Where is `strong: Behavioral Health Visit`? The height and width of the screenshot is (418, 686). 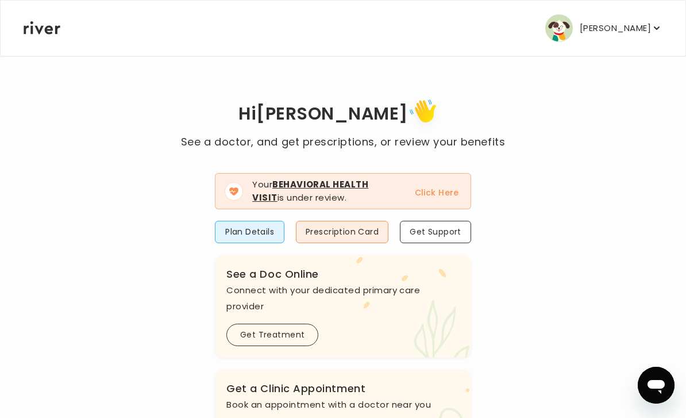
strong: Behavioral Health Visit is located at coordinates (310, 191).